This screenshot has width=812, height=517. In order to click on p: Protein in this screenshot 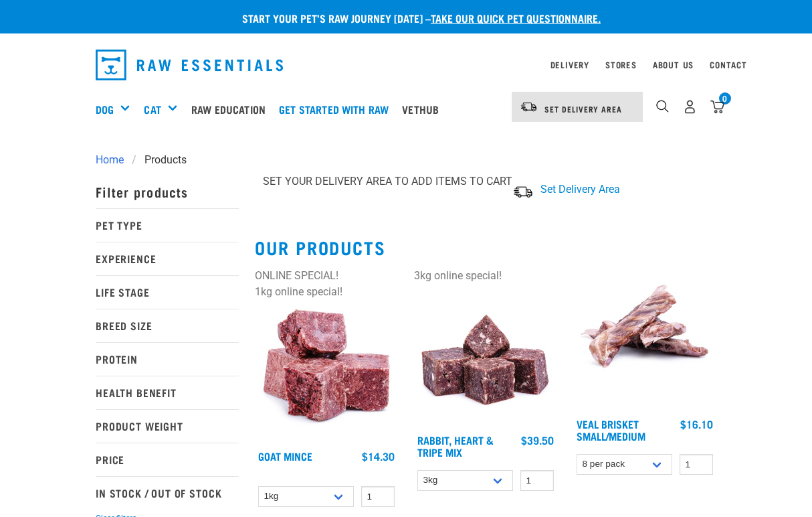, I will do `click(167, 359)`.